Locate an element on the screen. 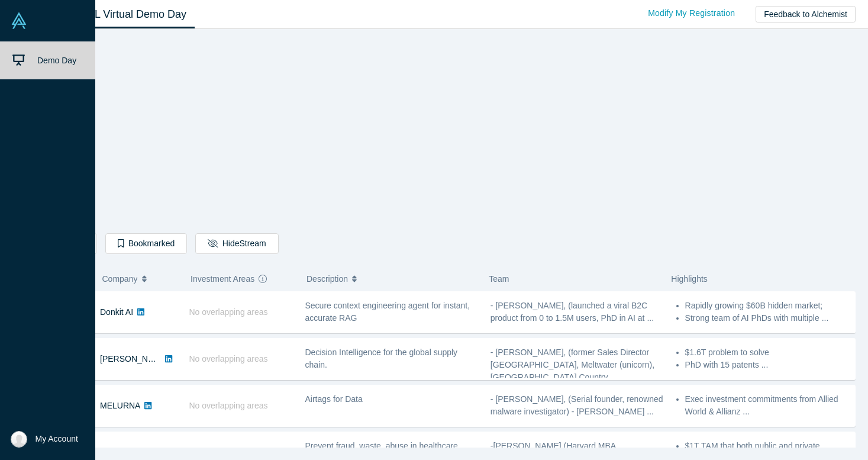 The width and height of the screenshot is (868, 460). li: $1.6T problem to solve is located at coordinates (767, 352).